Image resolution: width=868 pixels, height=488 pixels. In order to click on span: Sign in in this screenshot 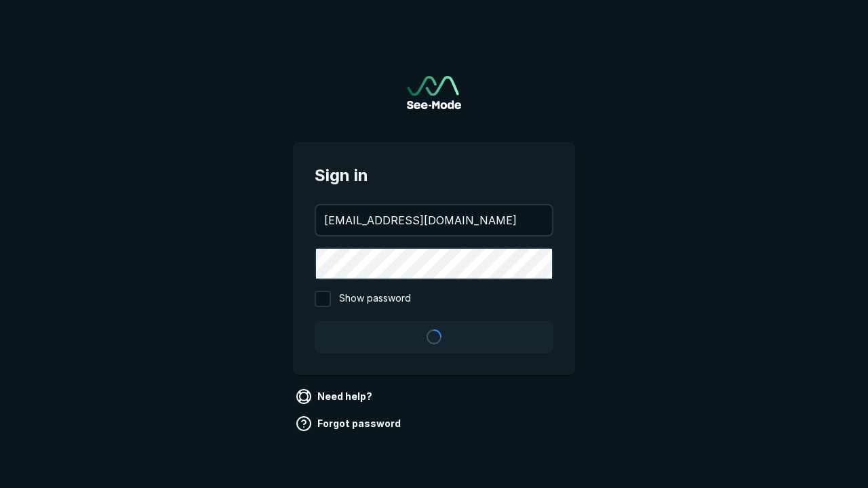, I will do `click(434, 175)`.